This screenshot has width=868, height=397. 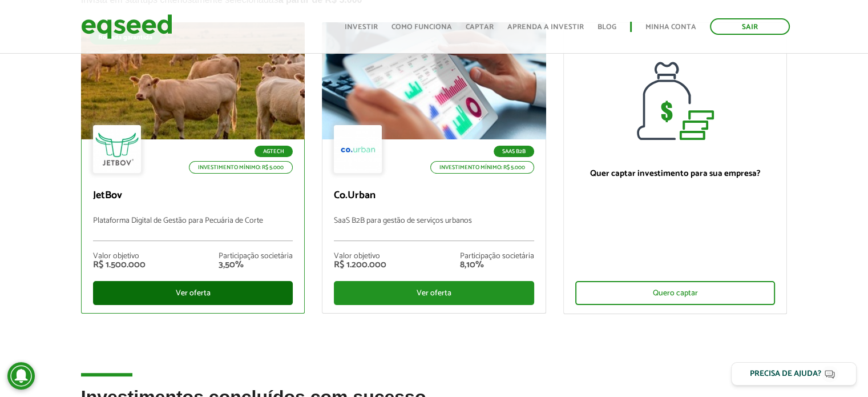 What do you see at coordinates (362, 27) in the screenshot?
I see `a: Investir` at bounding box center [362, 27].